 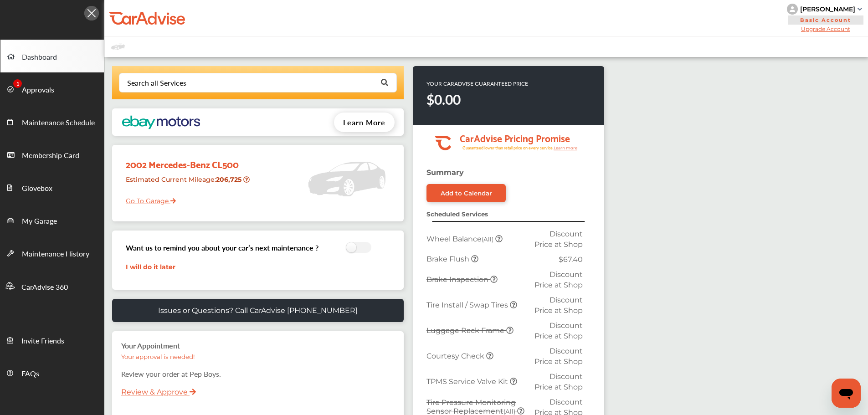 I want to click on strong: Your Appointment, so click(x=151, y=345).